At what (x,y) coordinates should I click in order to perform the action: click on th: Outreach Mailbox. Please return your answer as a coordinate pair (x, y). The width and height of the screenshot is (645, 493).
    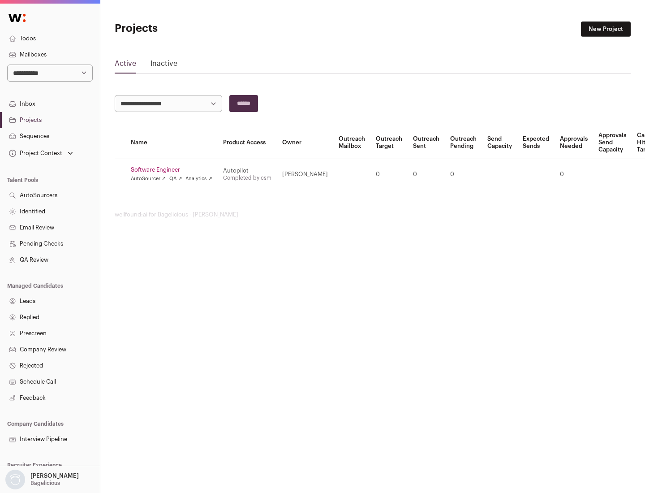
    Looking at the image, I should click on (352, 142).